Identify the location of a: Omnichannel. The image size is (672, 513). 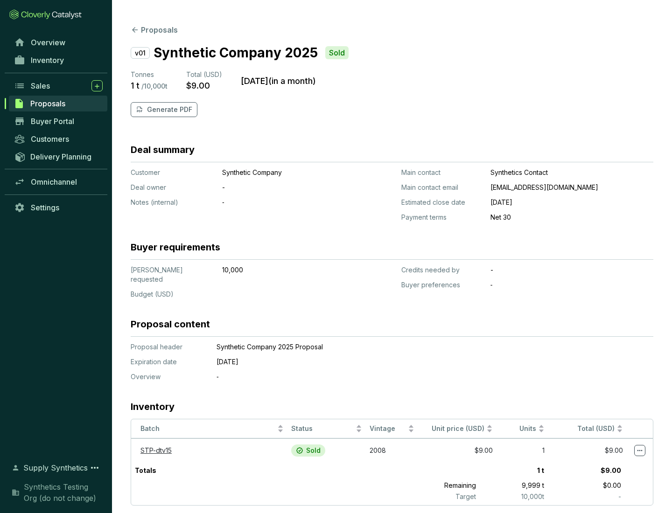
(58, 182).